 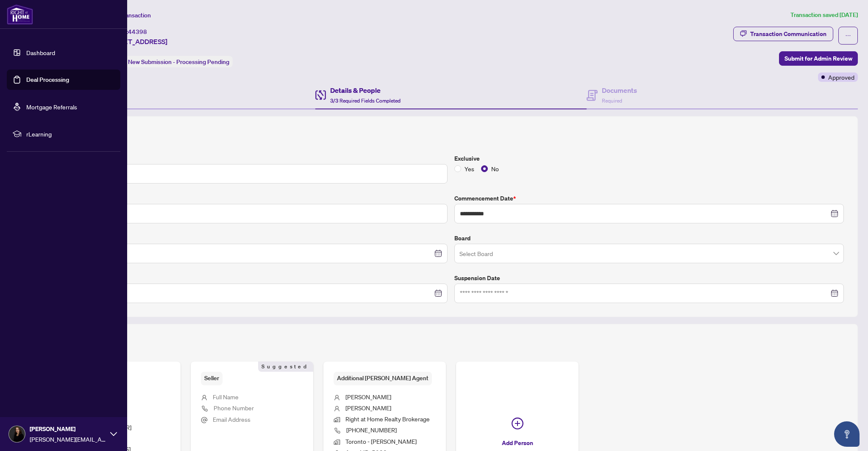 I want to click on span: Add Person, so click(x=517, y=443).